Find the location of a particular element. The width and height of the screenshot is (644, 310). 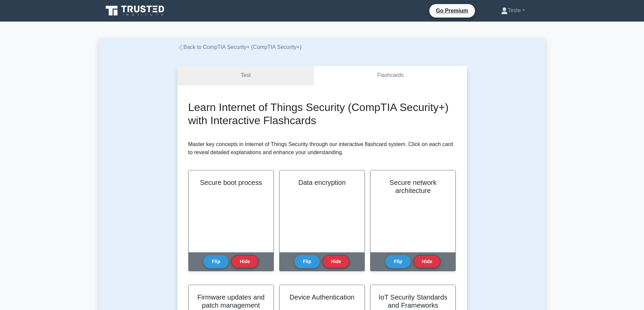

h2: IoT Security Standards and Frameworks is located at coordinates (413, 302).